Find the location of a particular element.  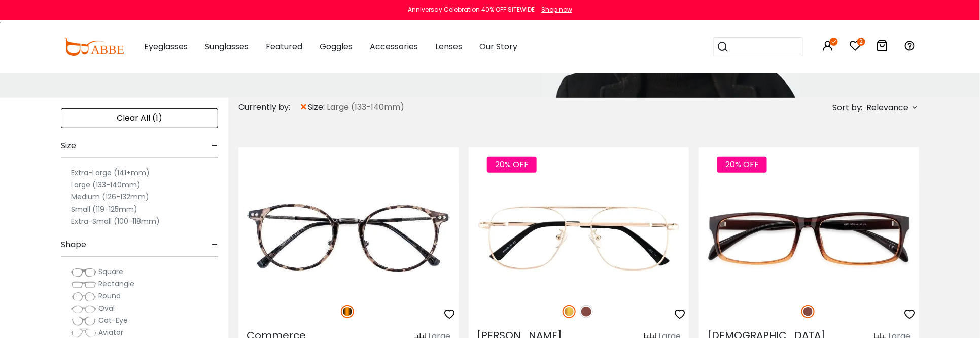

span: Eyeglasses is located at coordinates (166, 46).